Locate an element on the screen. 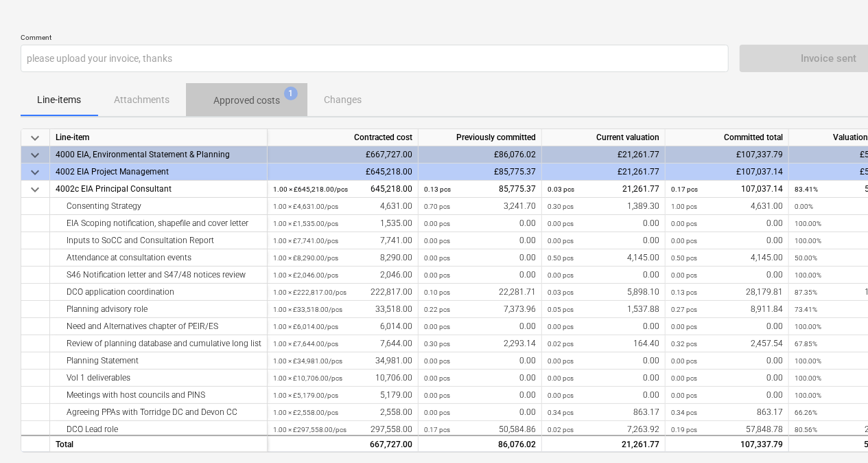  div: 2,457.54 is located at coordinates (727, 344).